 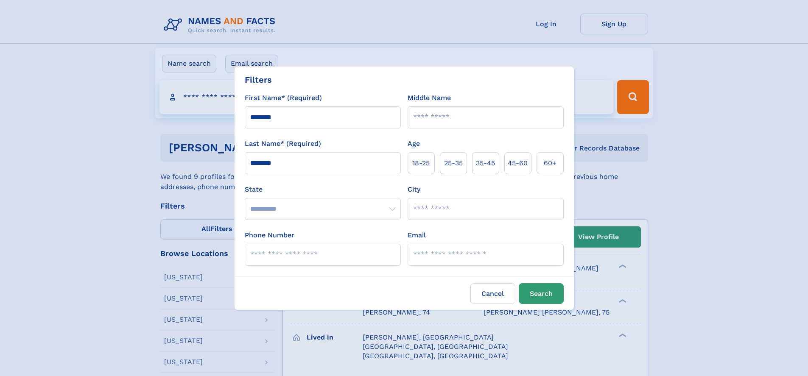 I want to click on div: Filters, so click(x=258, y=80).